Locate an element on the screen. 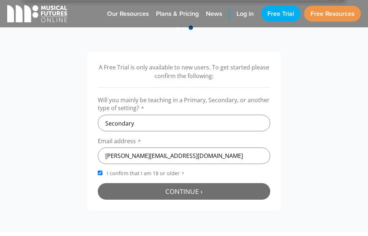 The height and width of the screenshot is (236, 368). span: News is located at coordinates (214, 14).